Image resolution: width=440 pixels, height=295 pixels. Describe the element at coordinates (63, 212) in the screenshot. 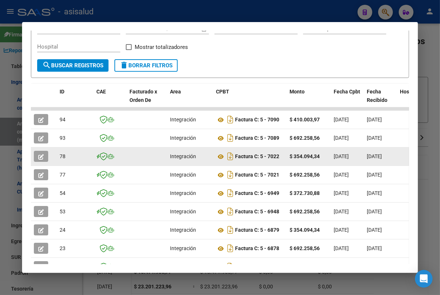

I see `span: 53` at that location.